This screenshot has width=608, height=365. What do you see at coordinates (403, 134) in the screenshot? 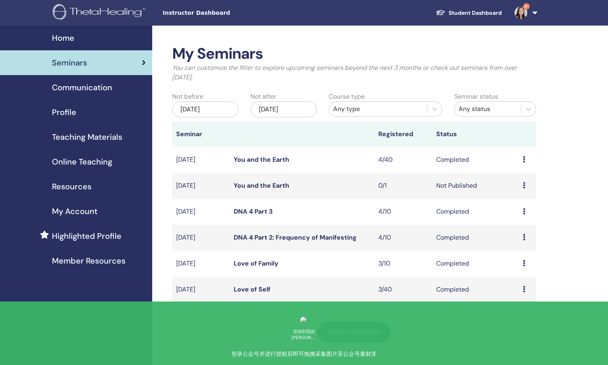
I see `th: Registered` at bounding box center [403, 134].